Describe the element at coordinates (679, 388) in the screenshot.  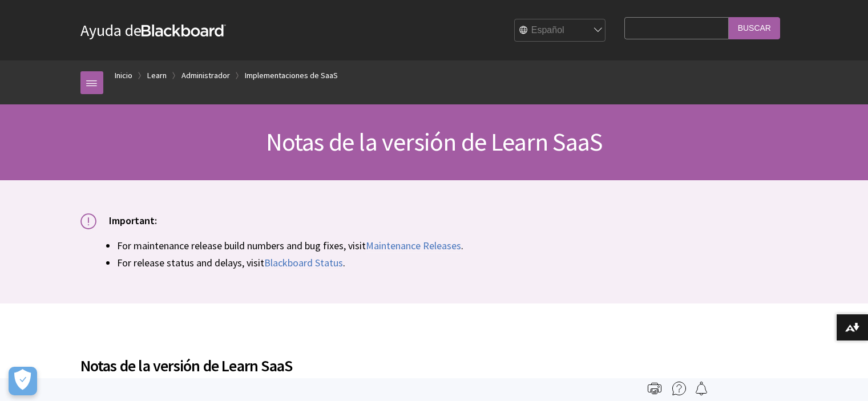
I see `img: More help` at that location.